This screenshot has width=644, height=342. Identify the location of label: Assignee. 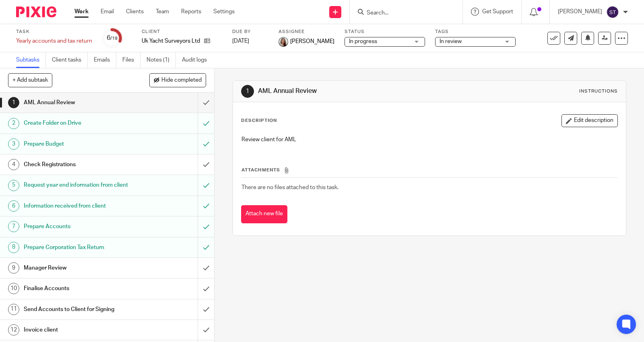
(306, 32).